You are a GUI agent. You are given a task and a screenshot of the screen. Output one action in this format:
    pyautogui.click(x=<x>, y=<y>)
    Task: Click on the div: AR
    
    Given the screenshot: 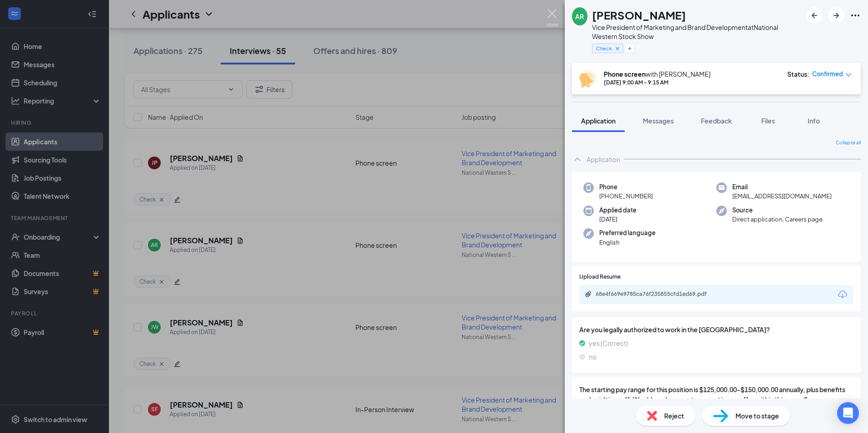 What is the action you would take?
    pyautogui.click(x=579, y=16)
    